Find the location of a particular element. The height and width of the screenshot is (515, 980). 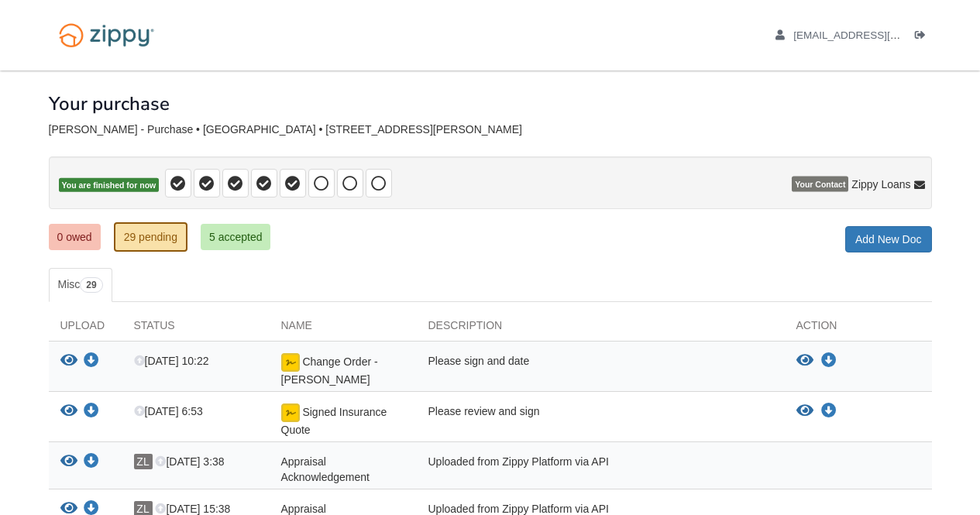

a: 0 owed is located at coordinates (75, 237).